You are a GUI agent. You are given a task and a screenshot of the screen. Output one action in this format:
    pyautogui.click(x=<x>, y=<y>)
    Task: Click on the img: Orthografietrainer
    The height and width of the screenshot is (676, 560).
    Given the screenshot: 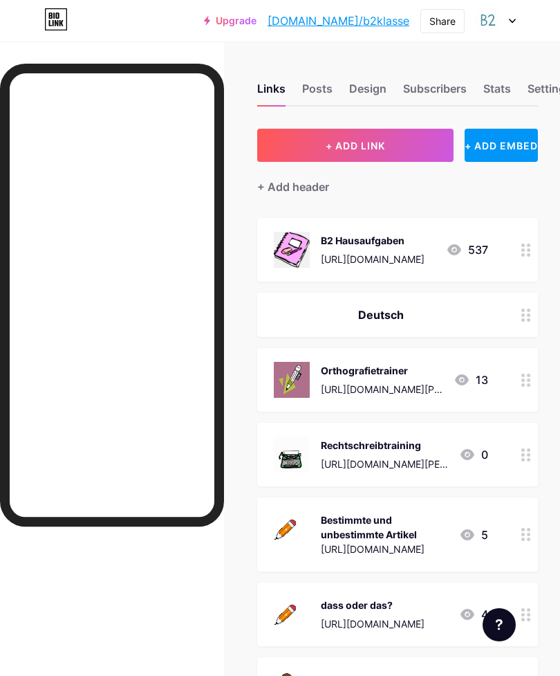 What is the action you would take?
    pyautogui.click(x=292, y=380)
    